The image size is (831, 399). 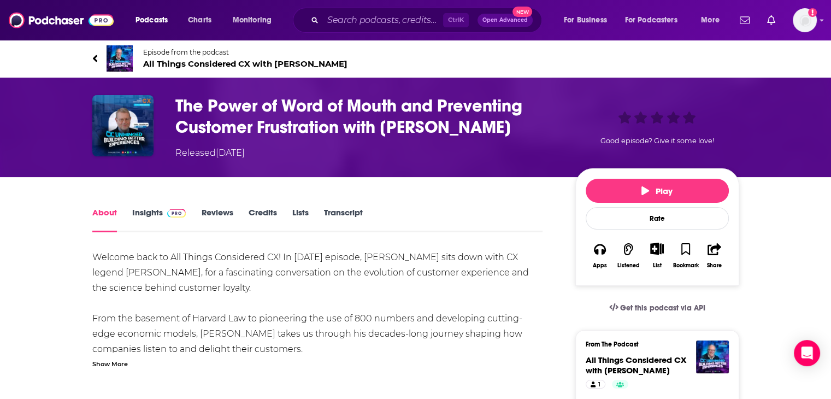 I want to click on div: Show More ButtonList, so click(x=657, y=255).